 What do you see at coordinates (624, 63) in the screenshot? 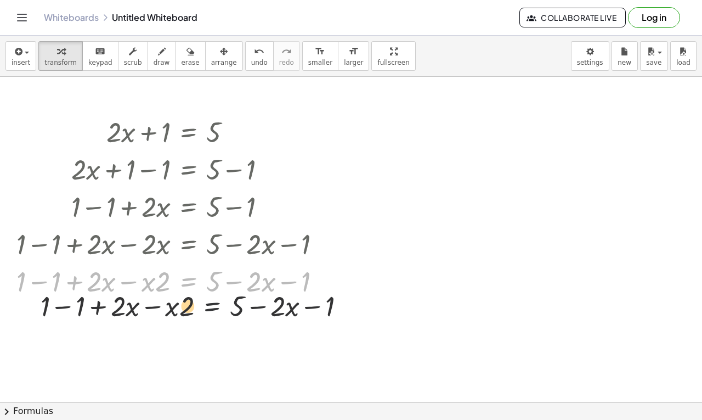
I see `span: new` at bounding box center [624, 63].